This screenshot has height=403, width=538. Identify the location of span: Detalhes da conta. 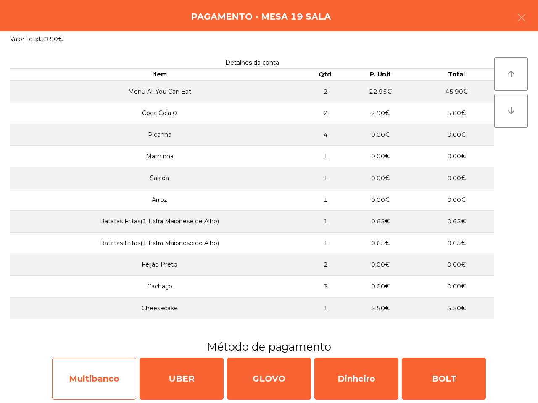
(252, 63).